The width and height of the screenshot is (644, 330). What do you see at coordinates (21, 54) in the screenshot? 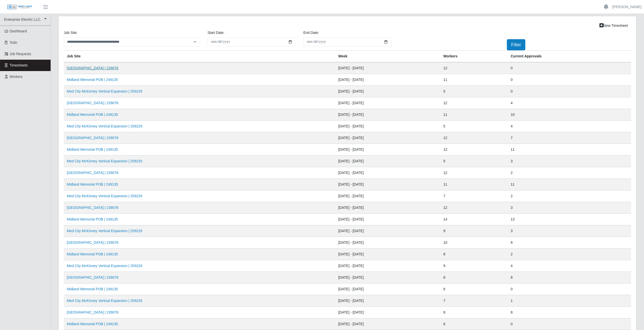
I see `span: Job Requests` at bounding box center [21, 54].